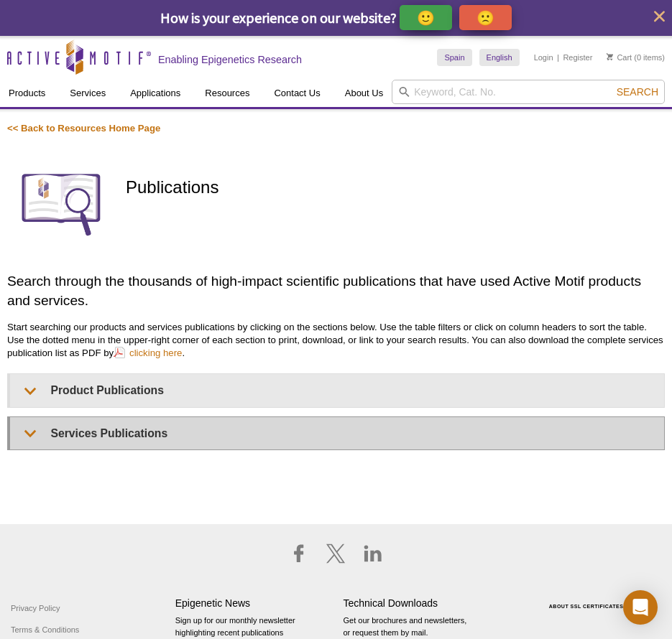 Image resolution: width=672 pixels, height=639 pixels. I want to click on li: (0 items), so click(635, 57).